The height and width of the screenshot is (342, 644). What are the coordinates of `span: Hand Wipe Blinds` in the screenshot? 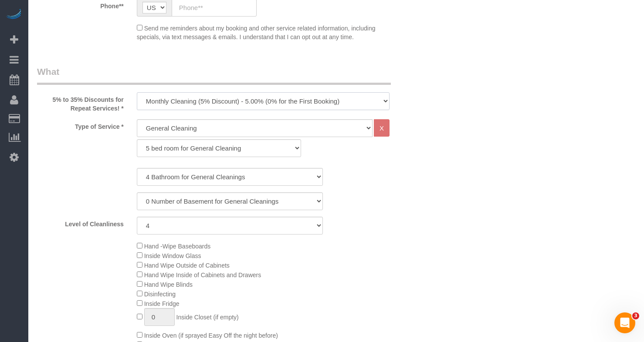 It's located at (168, 285).